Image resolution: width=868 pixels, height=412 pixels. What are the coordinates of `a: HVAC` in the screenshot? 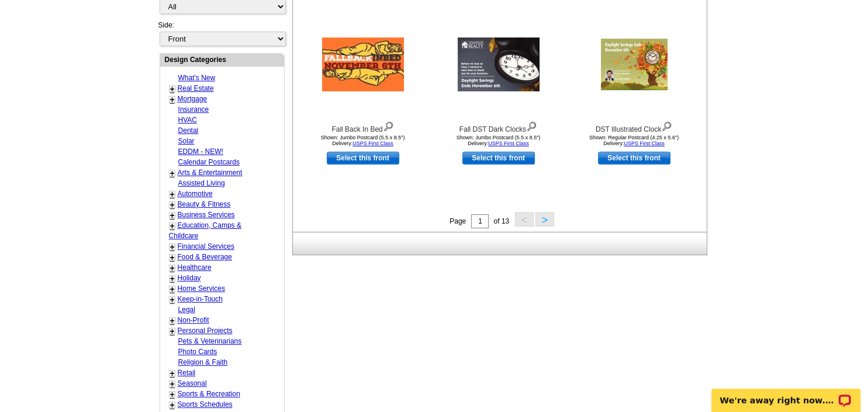 It's located at (187, 120).